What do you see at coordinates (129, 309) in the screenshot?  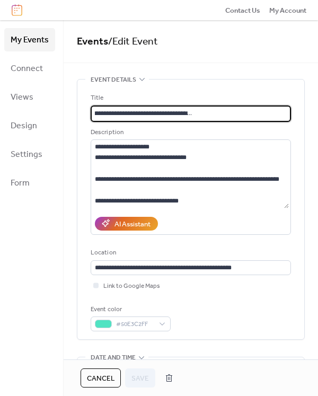 I see `div: Event color` at bounding box center [129, 309].